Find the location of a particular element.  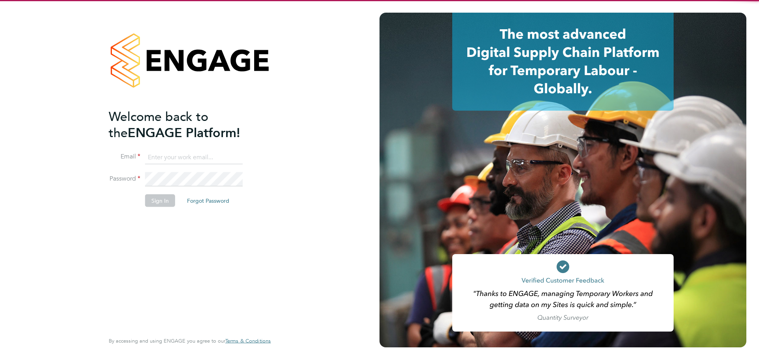

span: Welcome back to the is located at coordinates (159, 125).